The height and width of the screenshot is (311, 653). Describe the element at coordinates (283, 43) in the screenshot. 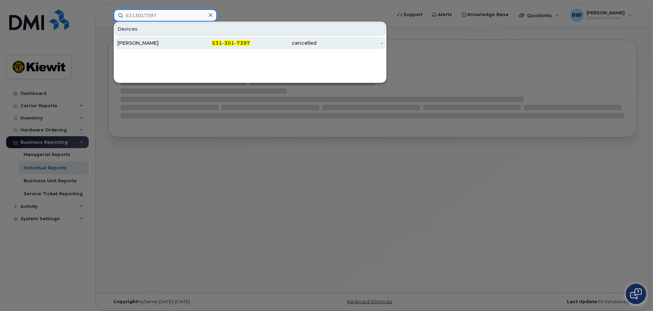

I see `div: cancelled` at that location.